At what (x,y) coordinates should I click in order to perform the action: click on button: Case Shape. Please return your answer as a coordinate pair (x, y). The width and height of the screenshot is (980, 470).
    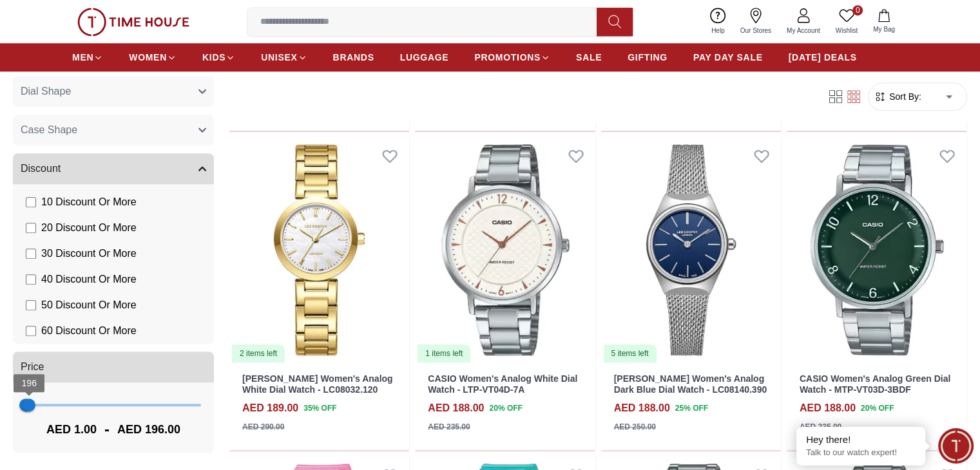
    Looking at the image, I should click on (114, 130).